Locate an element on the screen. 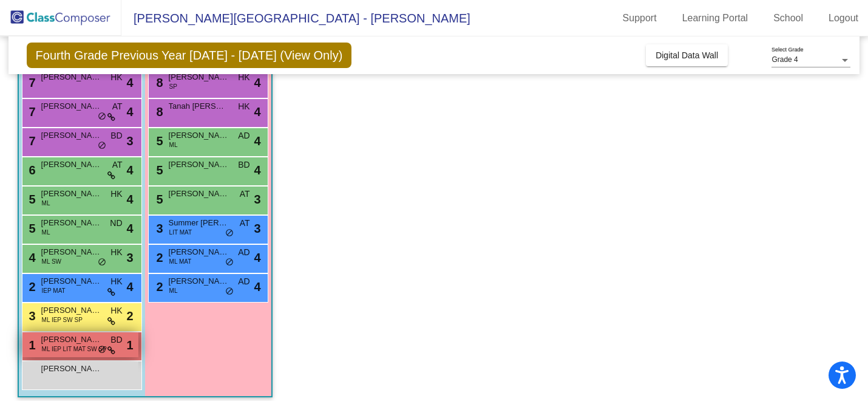 The image size is (868, 401). span: Grade 4 is located at coordinates (785, 59).